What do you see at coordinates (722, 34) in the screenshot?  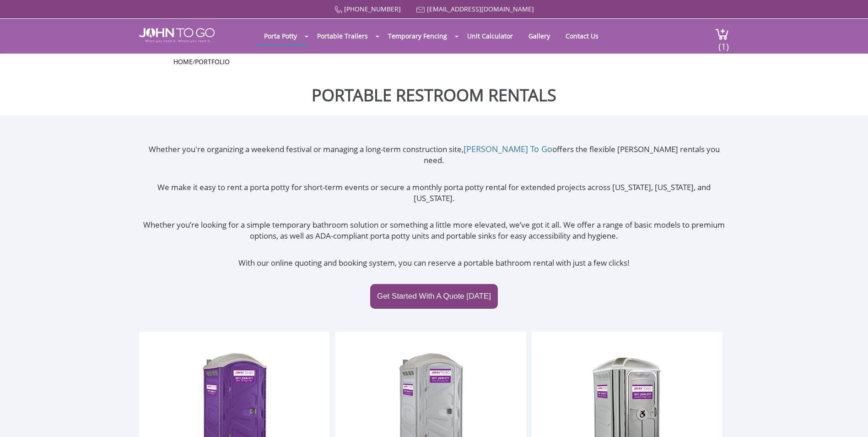 I see `img: cart a` at bounding box center [722, 34].